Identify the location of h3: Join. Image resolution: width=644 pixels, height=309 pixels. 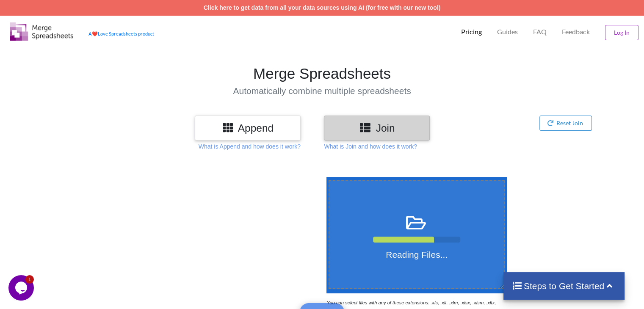
(377, 128).